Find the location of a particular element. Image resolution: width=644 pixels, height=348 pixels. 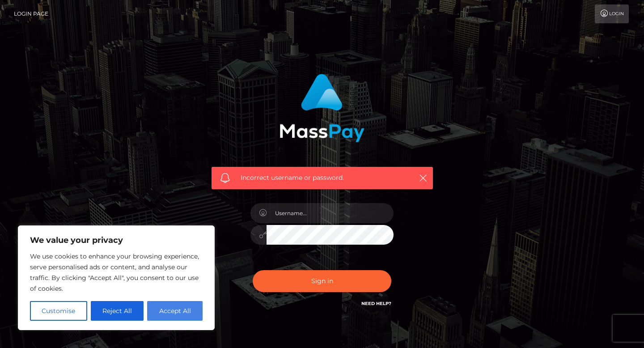

button: Sign in is located at coordinates (322, 281).